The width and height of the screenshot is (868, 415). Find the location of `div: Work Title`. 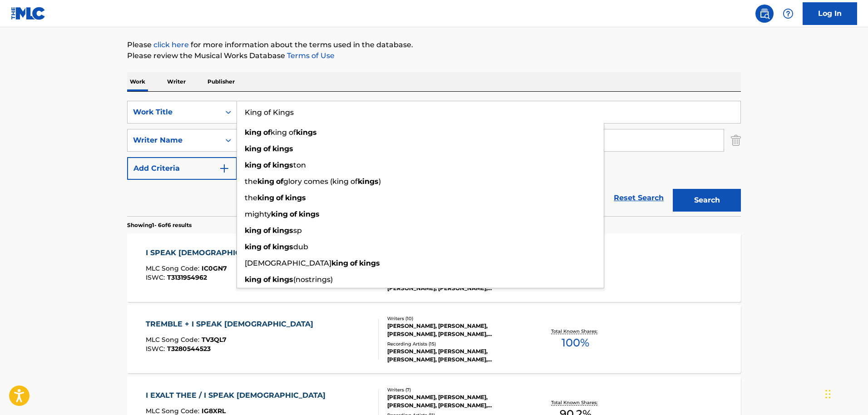

div: Work Title is located at coordinates (174, 112).